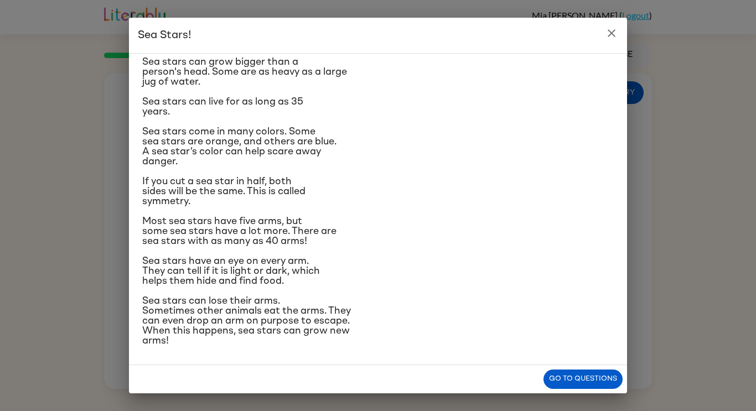  I want to click on button: close, so click(612, 33).